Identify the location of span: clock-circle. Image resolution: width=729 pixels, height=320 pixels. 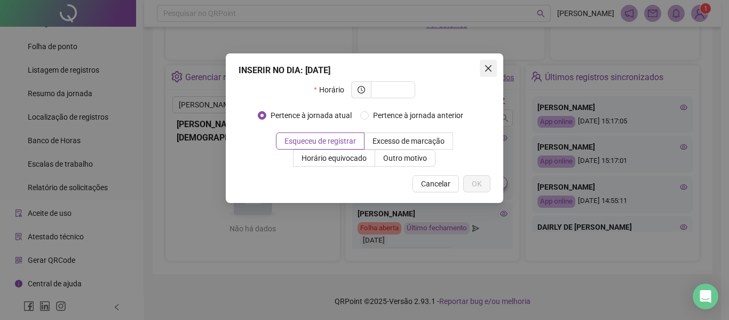
(361, 90).